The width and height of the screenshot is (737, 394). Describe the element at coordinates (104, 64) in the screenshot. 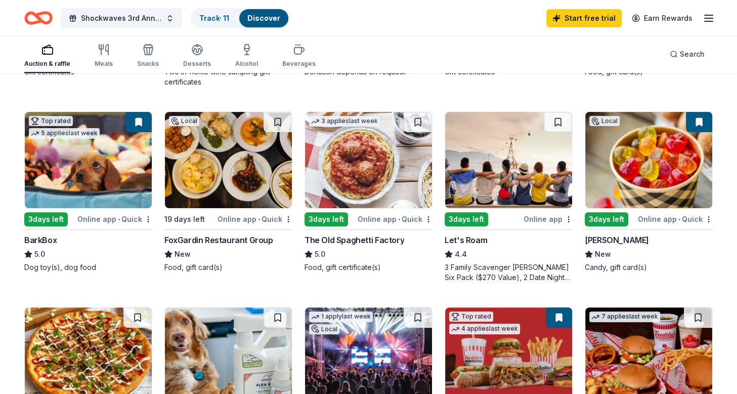

I see `div: Meals` at that location.